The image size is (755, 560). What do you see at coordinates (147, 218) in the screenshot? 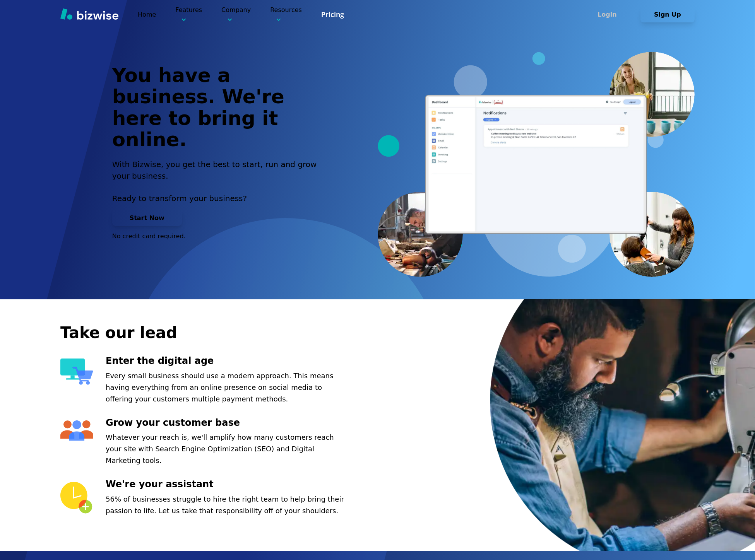
I see `a: Start Now` at bounding box center [147, 218].